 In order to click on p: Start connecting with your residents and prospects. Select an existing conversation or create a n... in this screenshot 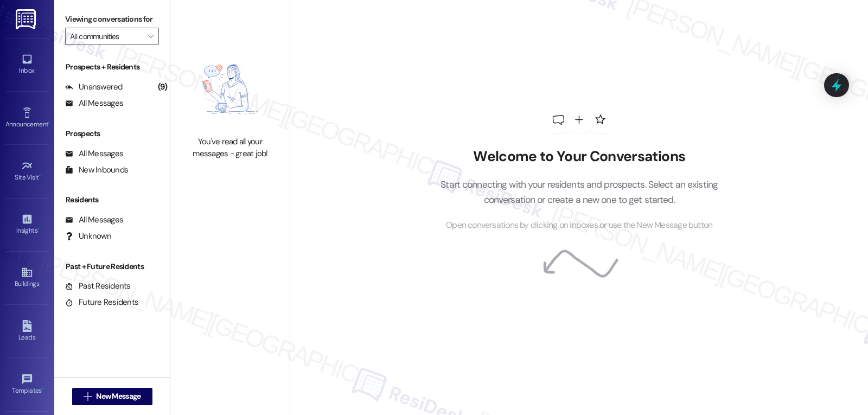, I will do `click(580, 192)`.